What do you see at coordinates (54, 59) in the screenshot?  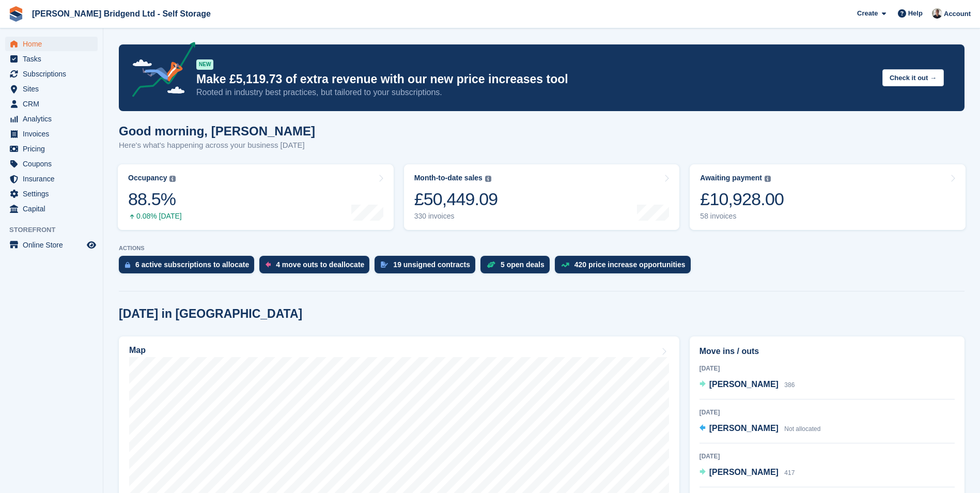 I see `span: Tasks` at bounding box center [54, 59].